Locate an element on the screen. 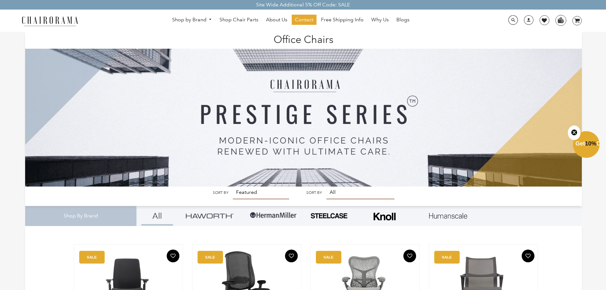 The width and height of the screenshot is (606, 290). h1: Office Chairs is located at coordinates (303, 38).